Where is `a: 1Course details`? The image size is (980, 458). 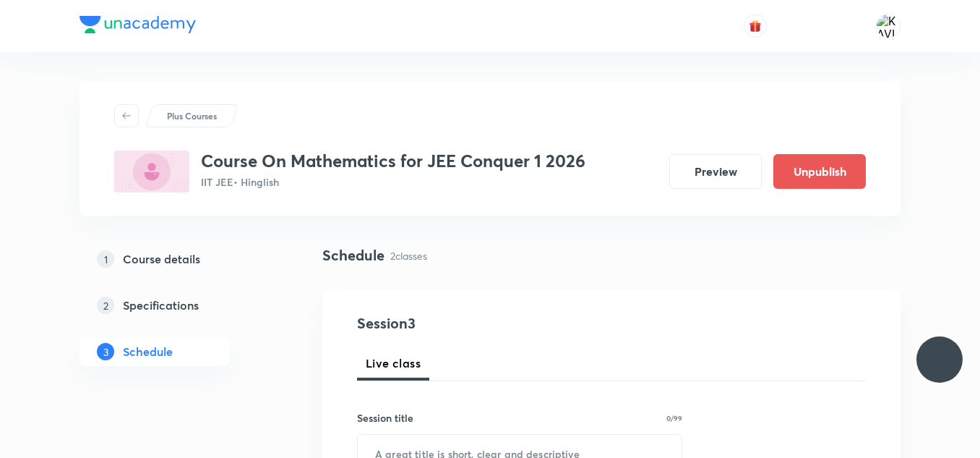 a: 1Course details is located at coordinates (177, 259).